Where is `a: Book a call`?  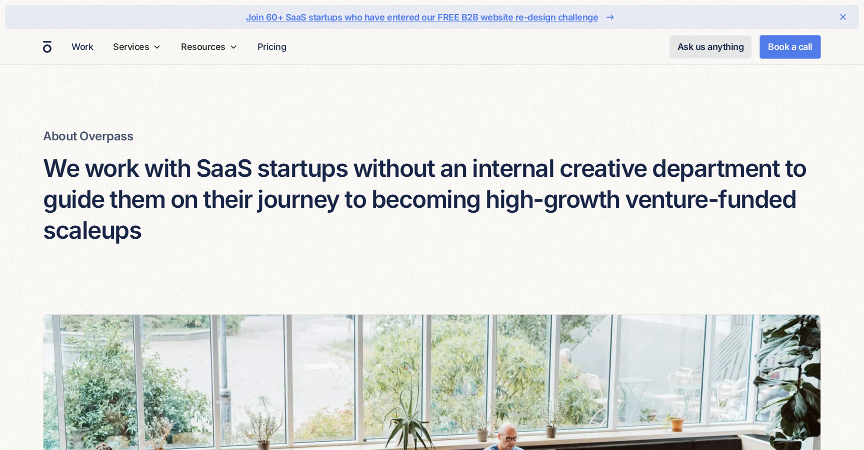
a: Book a call is located at coordinates (790, 47).